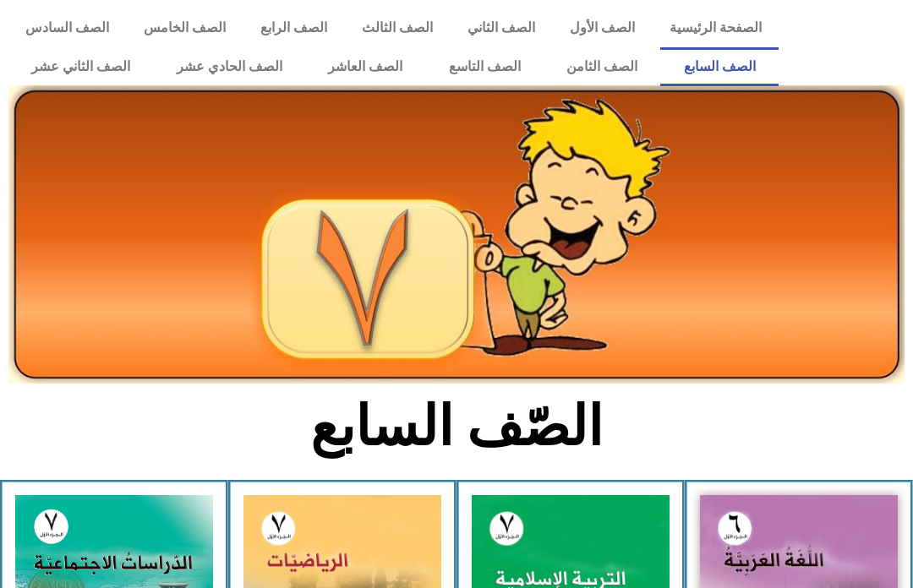  Describe the element at coordinates (294, 27) in the screenshot. I see `a: الصف الرابع` at that location.